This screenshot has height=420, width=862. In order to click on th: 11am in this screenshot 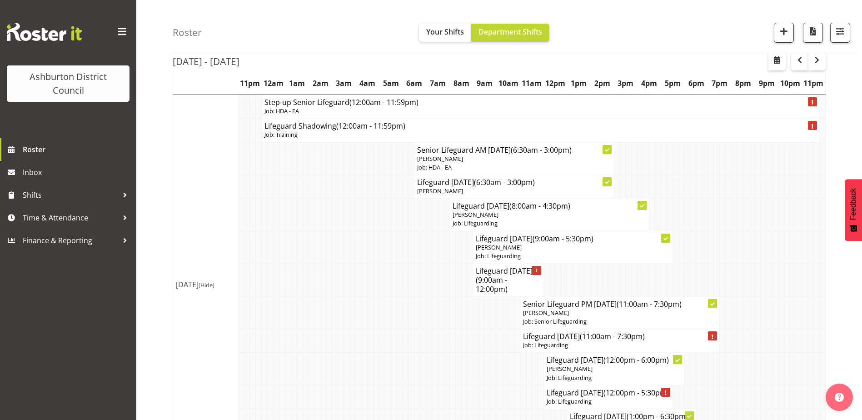, I will do `click(532, 83)`.